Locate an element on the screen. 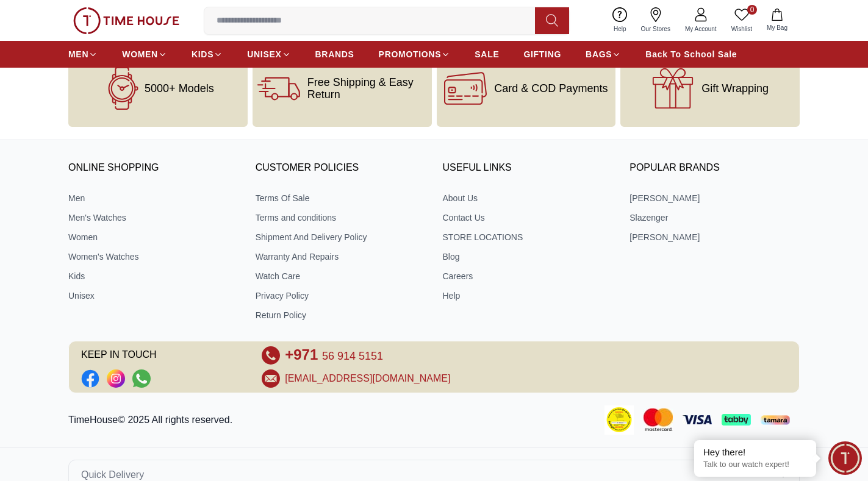  img: Tamara Payment is located at coordinates (775, 420).